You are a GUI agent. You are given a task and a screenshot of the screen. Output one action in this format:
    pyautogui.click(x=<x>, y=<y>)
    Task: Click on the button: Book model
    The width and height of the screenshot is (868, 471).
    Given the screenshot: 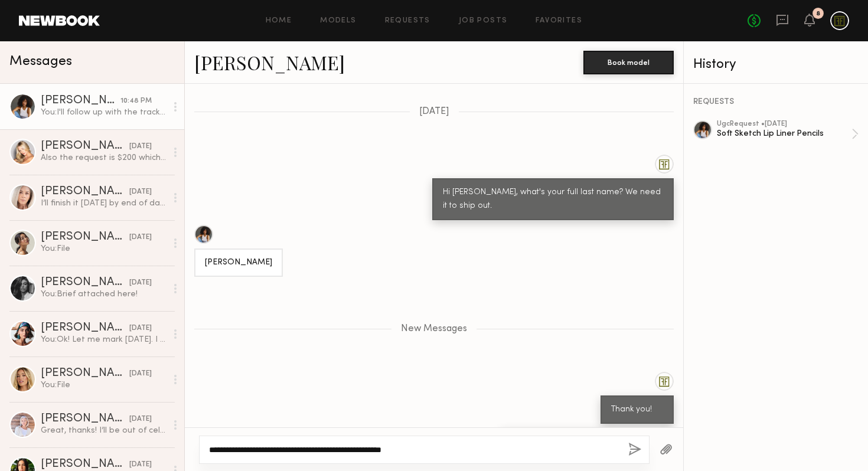 What is the action you would take?
    pyautogui.click(x=628, y=63)
    